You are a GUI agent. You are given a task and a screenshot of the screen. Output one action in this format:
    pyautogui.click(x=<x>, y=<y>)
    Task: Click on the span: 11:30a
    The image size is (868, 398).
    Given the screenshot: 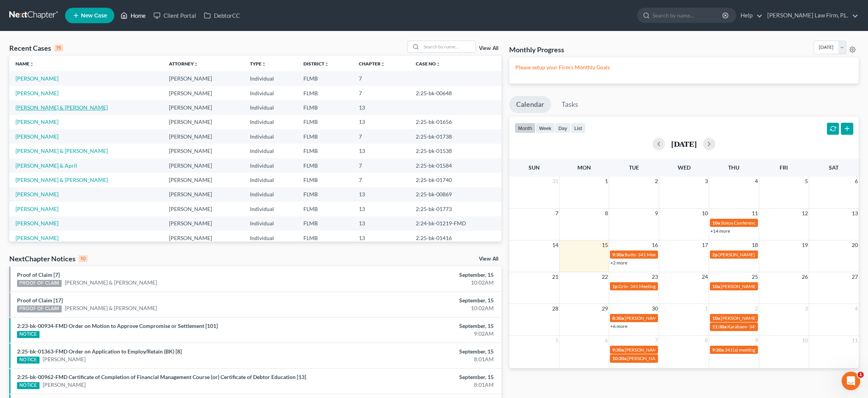 What is the action you would take?
    pyautogui.click(x=719, y=326)
    